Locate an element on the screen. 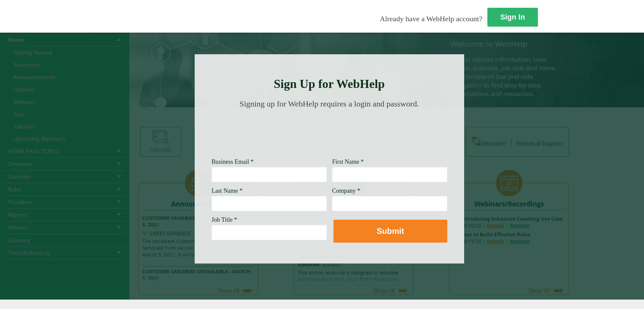  img: Need Credentials? Sign up below. Have Credentials? Use the sign-in button. is located at coordinates (330, 132).